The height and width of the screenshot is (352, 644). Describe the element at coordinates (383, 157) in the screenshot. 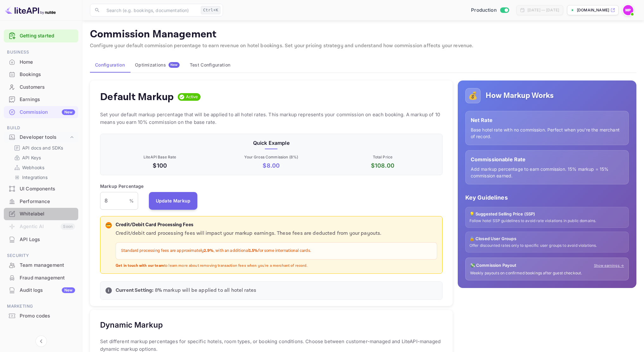

I see `p: Total Price` at that location.